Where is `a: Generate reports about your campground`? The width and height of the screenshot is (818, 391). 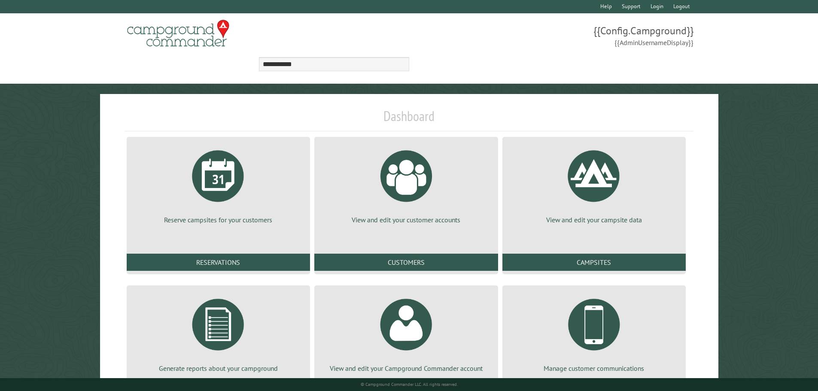
a: Generate reports about your campground is located at coordinates (218, 333).